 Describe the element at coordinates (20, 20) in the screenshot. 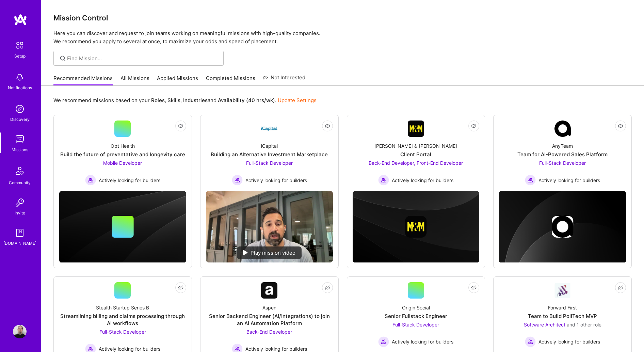

I see `img: logo` at that location.